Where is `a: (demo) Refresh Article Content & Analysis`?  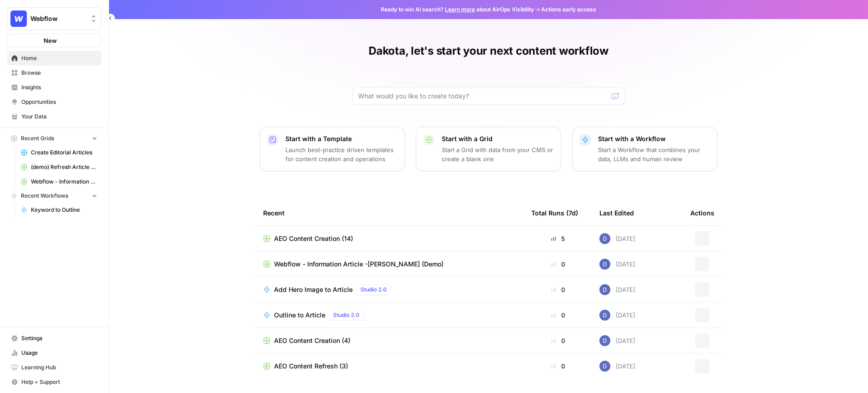 a: (demo) Refresh Article Content & Analysis is located at coordinates (59, 167).